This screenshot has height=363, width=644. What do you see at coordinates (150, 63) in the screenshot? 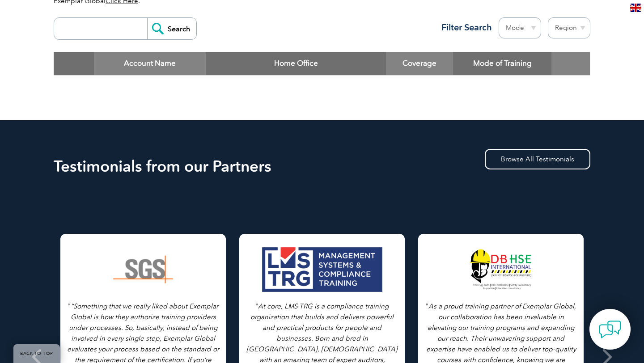
I see `th: Account Name: activate to sort column descending` at bounding box center [150, 63].